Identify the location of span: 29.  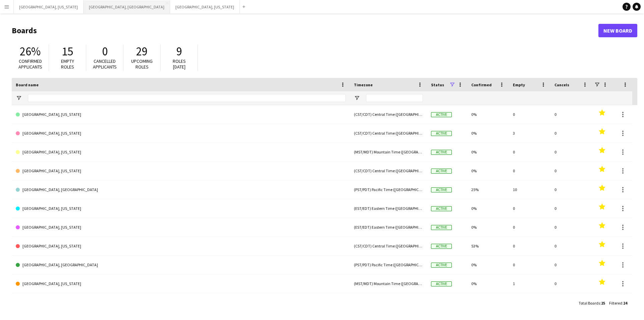
(142, 51).